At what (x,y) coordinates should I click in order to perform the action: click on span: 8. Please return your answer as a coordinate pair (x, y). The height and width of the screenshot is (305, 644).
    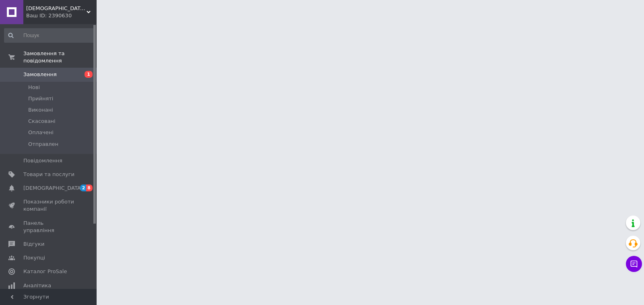
    Looking at the image, I should click on (89, 188).